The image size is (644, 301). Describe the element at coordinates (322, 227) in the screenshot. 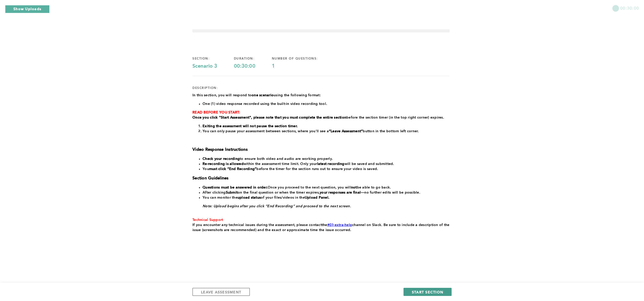

I see `span: . Be sure to include a description of the issue (screenshots are recommended) and the exact or ap...` at that location.